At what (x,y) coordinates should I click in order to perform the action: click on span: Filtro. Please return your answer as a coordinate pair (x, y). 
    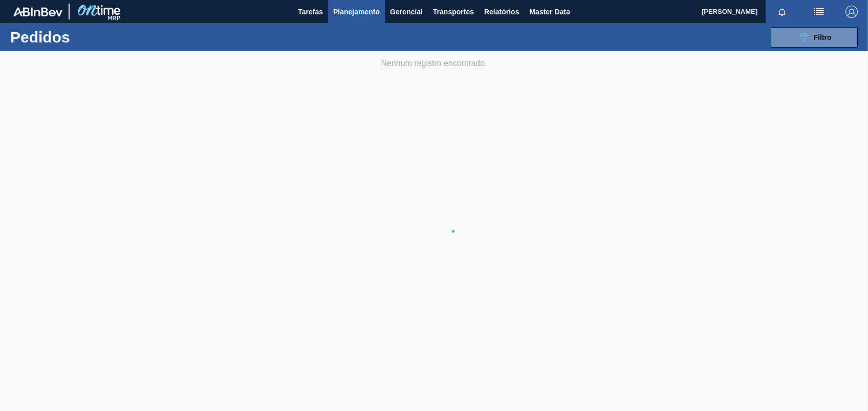
    Looking at the image, I should click on (823, 37).